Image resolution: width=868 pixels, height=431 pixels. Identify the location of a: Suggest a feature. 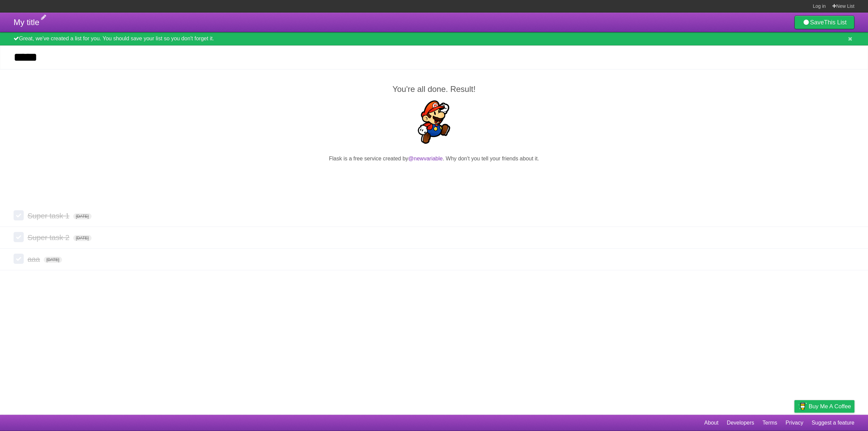
(833, 422).